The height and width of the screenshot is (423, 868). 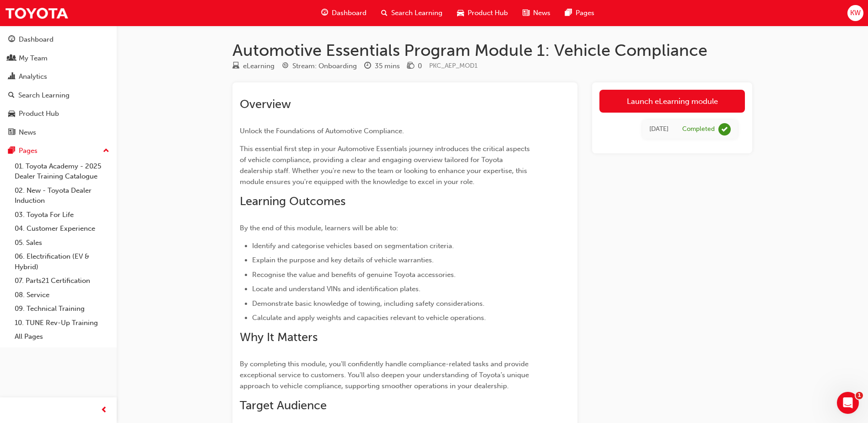 I want to click on span: Explain the purpose and key details of vehicle warranties., so click(x=342, y=260).